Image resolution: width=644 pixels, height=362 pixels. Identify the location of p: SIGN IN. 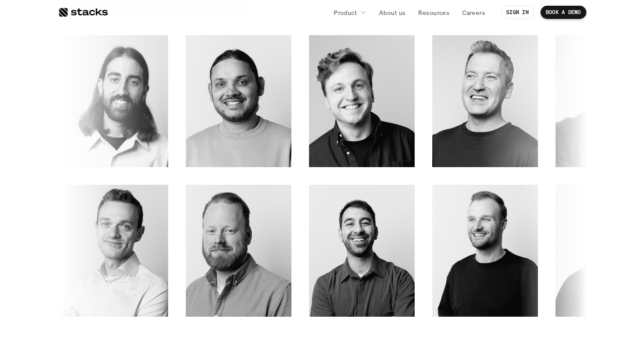
(517, 12).